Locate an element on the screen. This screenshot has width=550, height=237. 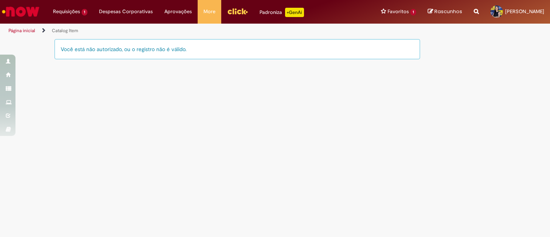
a: Catalog Item is located at coordinates (65, 31).